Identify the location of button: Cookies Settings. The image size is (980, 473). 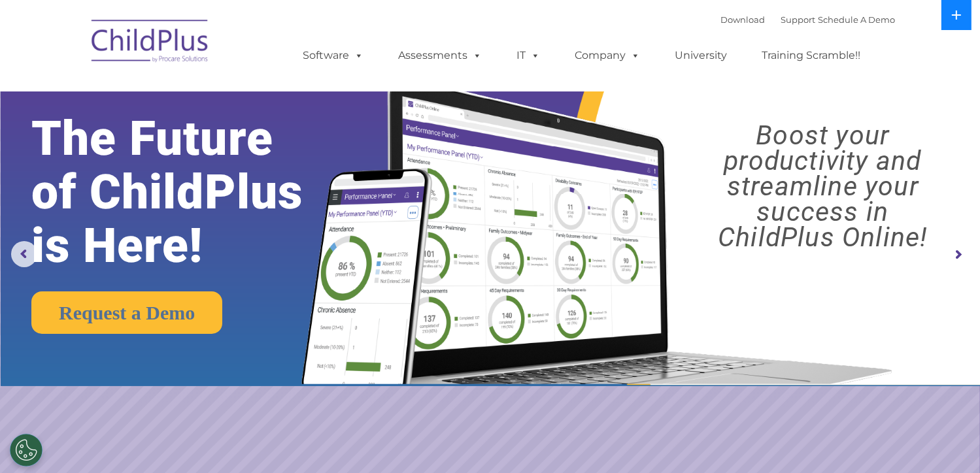
(26, 450).